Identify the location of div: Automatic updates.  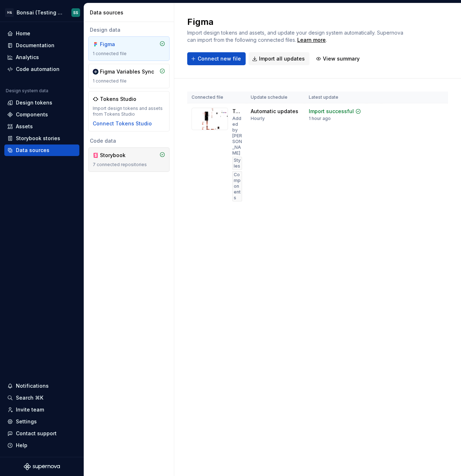
(275, 111).